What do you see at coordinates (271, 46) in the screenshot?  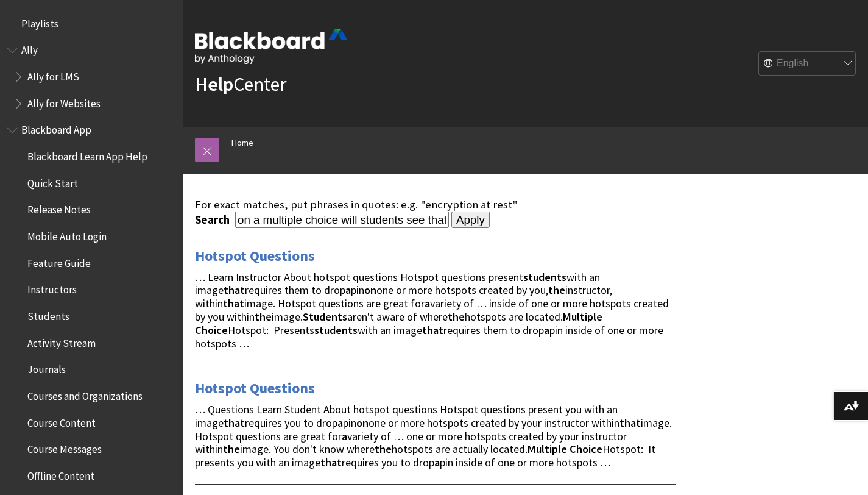 I see `img: Blackboard by Anthology` at bounding box center [271, 46].